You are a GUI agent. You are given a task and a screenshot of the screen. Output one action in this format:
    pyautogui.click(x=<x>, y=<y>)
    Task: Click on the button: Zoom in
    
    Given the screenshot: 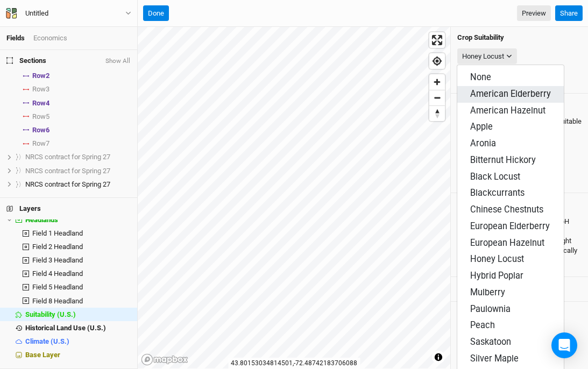 What is the action you would take?
    pyautogui.click(x=437, y=82)
    